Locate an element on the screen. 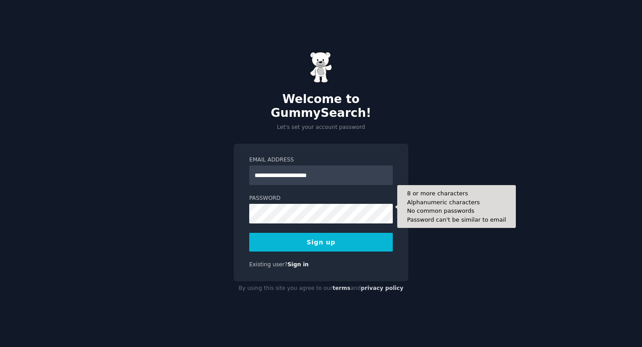 This screenshot has width=642, height=347. a: terms is located at coordinates (341, 288).